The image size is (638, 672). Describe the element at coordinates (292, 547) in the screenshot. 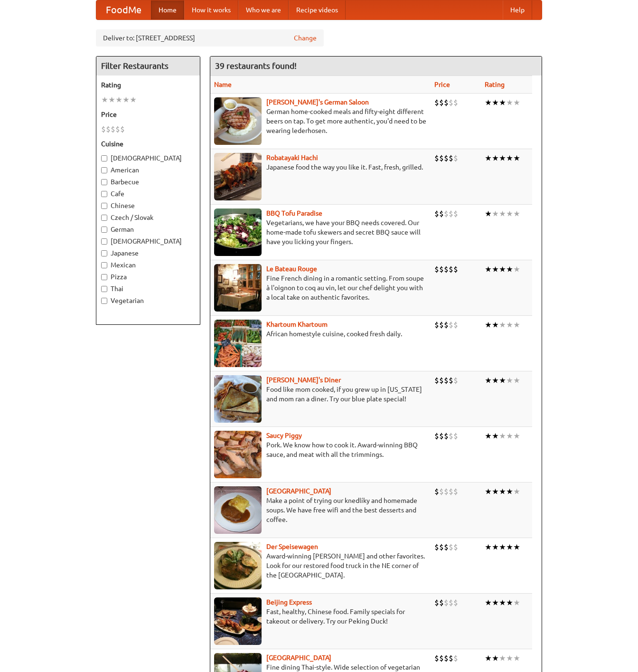

I see `a: Der Speisewagen` at that location.